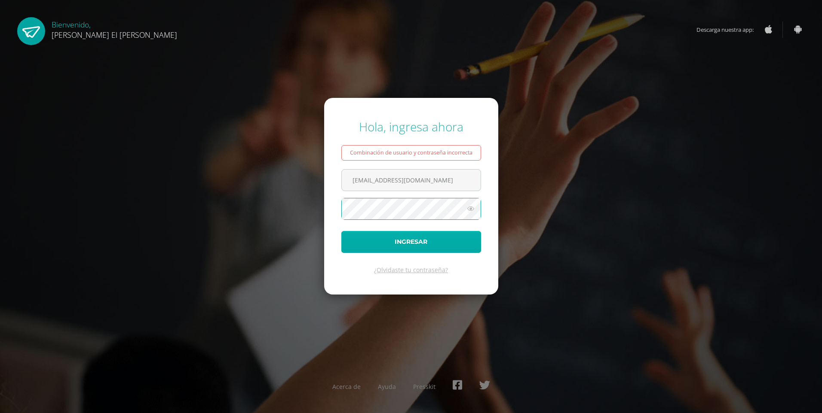  What do you see at coordinates (114, 28) in the screenshot?
I see `div: Bienvenido,` at bounding box center [114, 28].